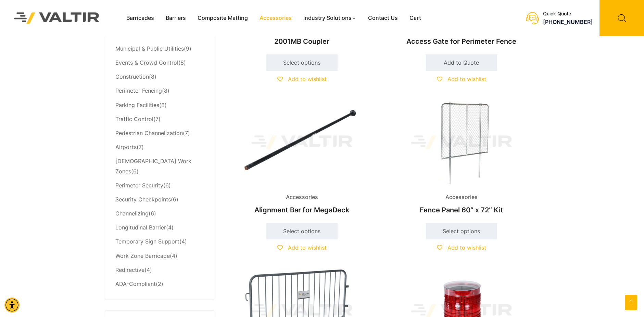 The width and height of the screenshot is (644, 317). Describe the element at coordinates (57, 18) in the screenshot. I see `img: Valtir Rentals` at that location.